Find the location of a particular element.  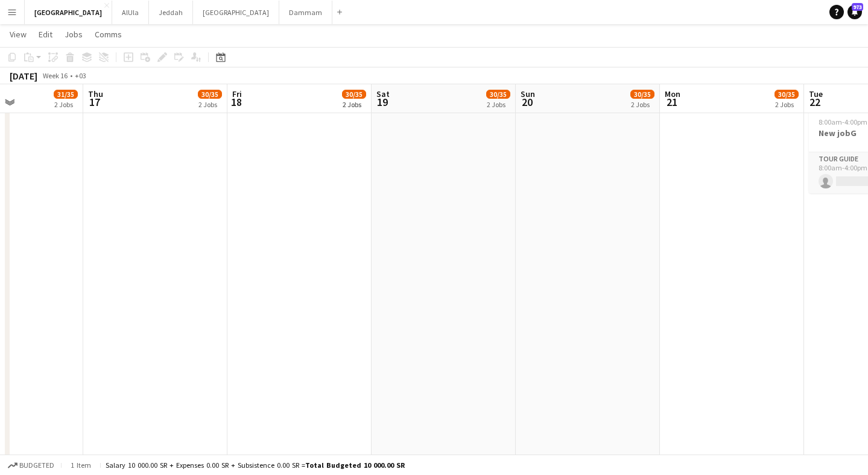

span: Edit is located at coordinates (46, 34).